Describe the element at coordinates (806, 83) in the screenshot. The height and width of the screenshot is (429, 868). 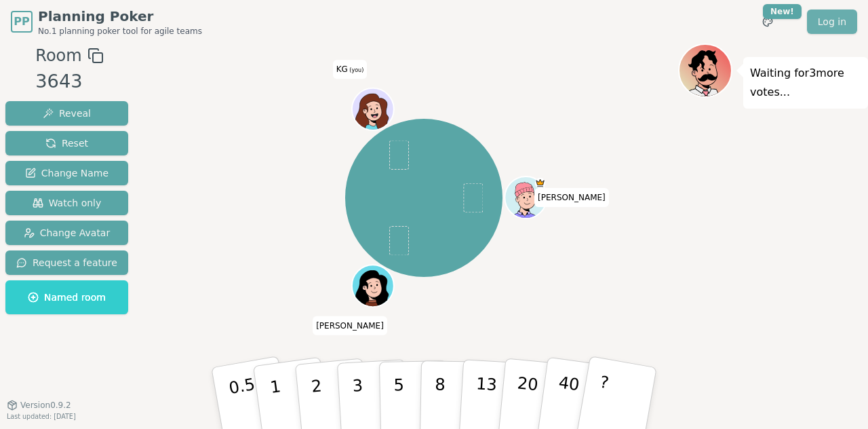
I see `p: Waiting for 3 more votes...` at that location.